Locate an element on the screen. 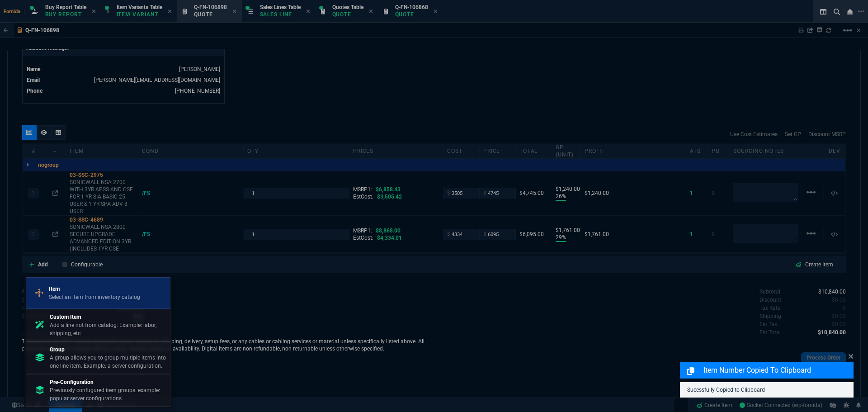 This screenshot has width=868, height=412. p: Previously confugured item groups. example: popular server configurations. is located at coordinates (108, 394).